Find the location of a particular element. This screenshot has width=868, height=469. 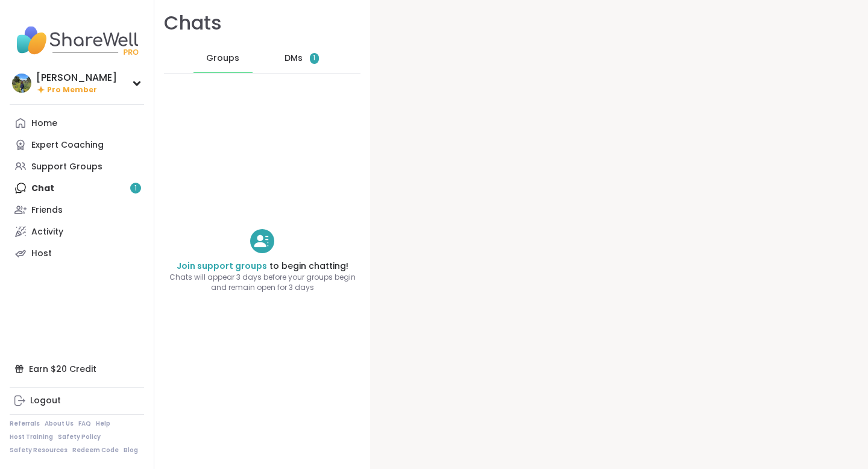

div: Host is located at coordinates (42, 254).